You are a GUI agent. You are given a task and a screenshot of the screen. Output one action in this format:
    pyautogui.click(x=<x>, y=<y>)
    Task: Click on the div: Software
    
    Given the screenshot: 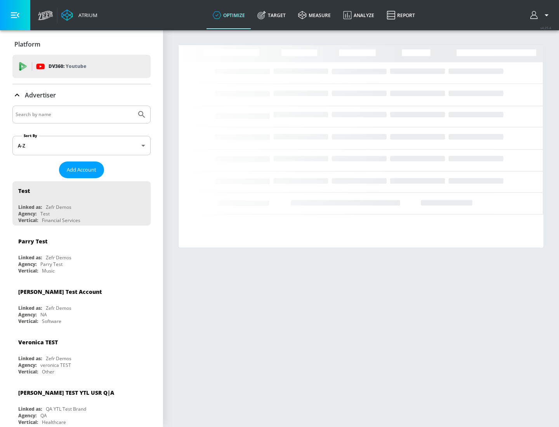 What is the action you would take?
    pyautogui.click(x=52, y=321)
    